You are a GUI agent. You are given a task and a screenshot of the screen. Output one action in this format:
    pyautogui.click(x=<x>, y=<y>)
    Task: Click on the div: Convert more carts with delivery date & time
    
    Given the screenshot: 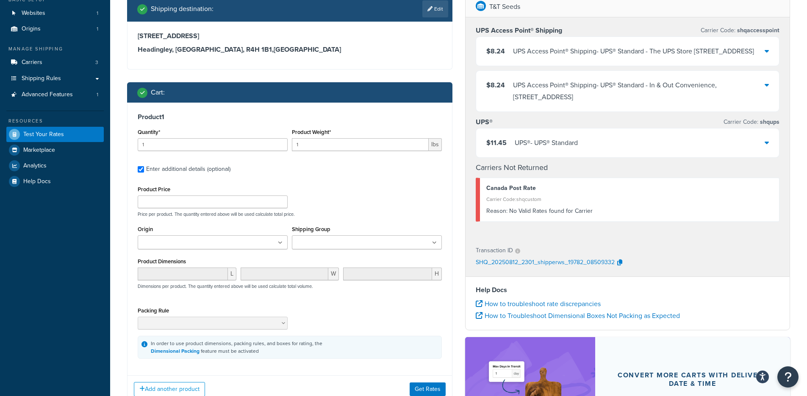 What is the action you would take?
    pyautogui.click(x=693, y=379)
    